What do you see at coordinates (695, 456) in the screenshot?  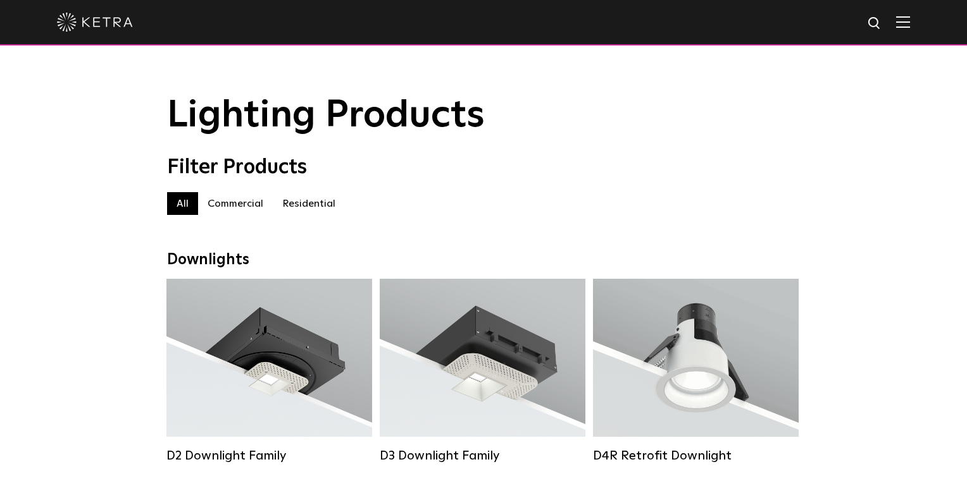 I see `div: D4R Retrofit Downlight` at bounding box center [695, 456].